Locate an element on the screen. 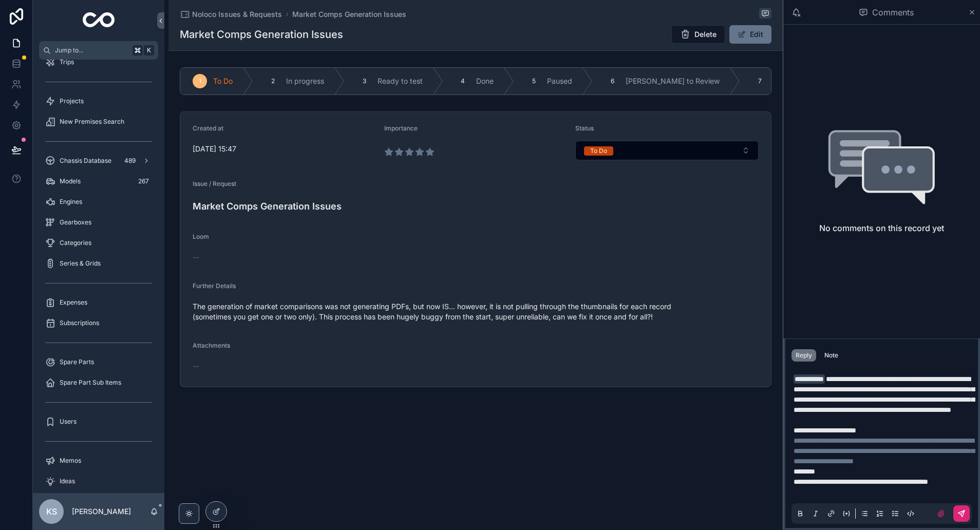 This screenshot has height=530, width=980. span: Projects is located at coordinates (71, 101).